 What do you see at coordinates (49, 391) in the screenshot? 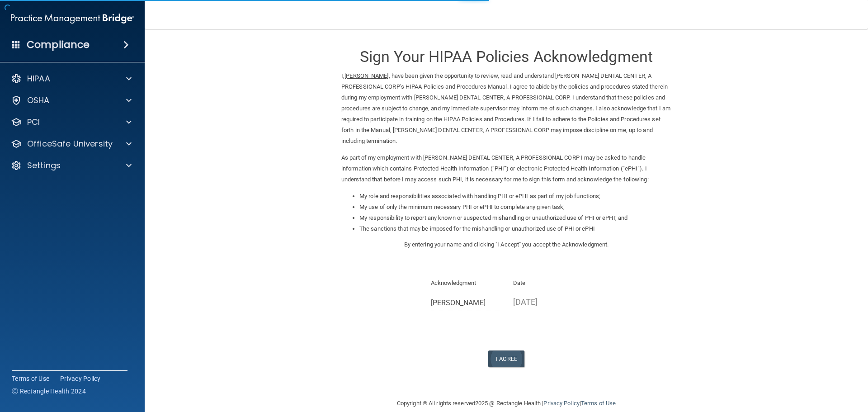
I see `span: Ⓒ Rectangle Health 2024` at bounding box center [49, 391].